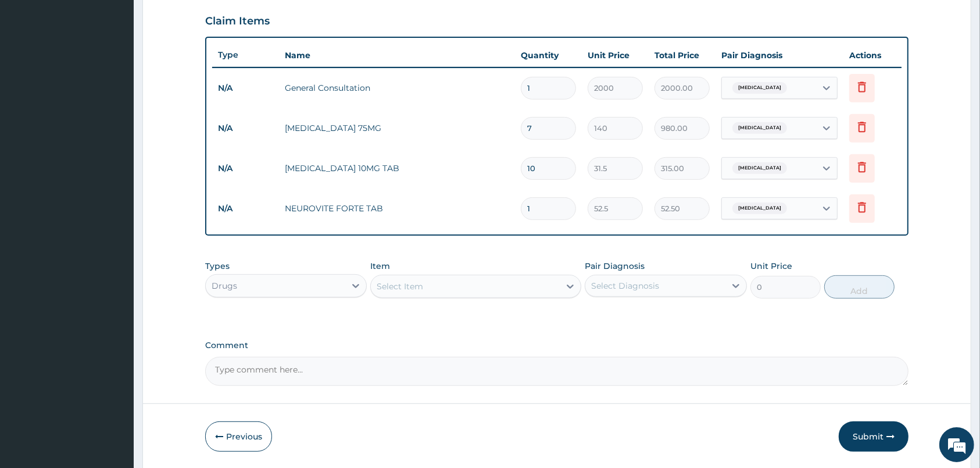  What do you see at coordinates (397, 208) in the screenshot?
I see `td: NEUROVITE FORTE TAB` at bounding box center [397, 208].